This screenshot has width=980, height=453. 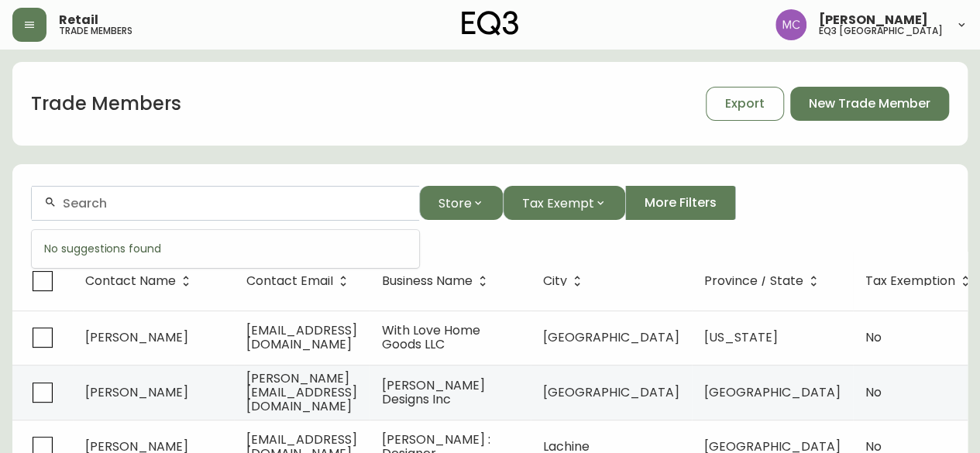 What do you see at coordinates (78, 20) in the screenshot?
I see `span: Retail` at bounding box center [78, 20].